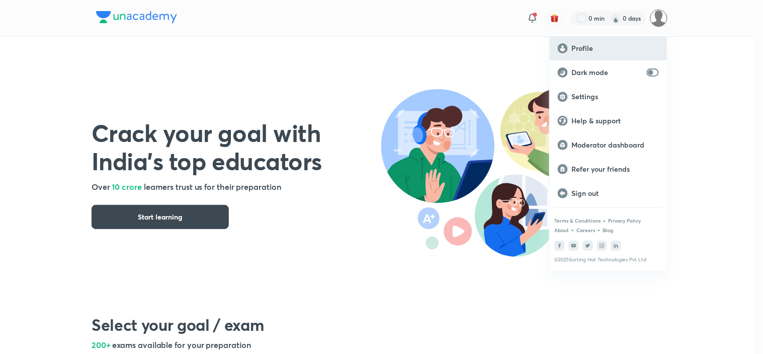 The width and height of the screenshot is (763, 354). I want to click on a: Careers, so click(586, 230).